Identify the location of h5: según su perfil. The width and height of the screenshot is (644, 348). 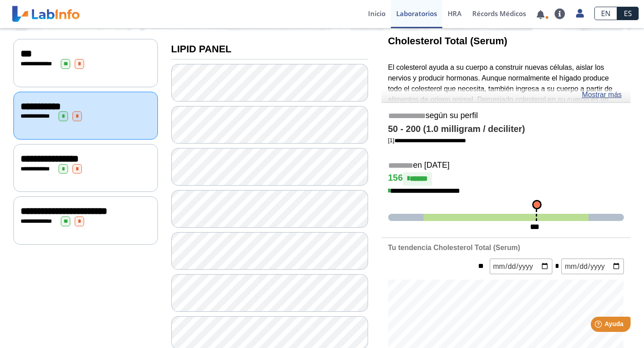
(506, 116).